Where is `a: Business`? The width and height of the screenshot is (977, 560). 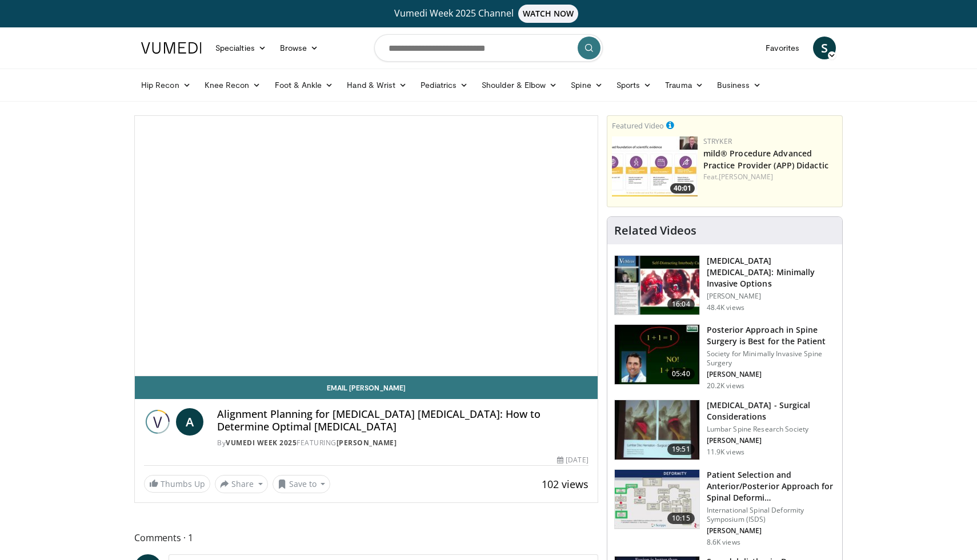 a: Business is located at coordinates (739, 85).